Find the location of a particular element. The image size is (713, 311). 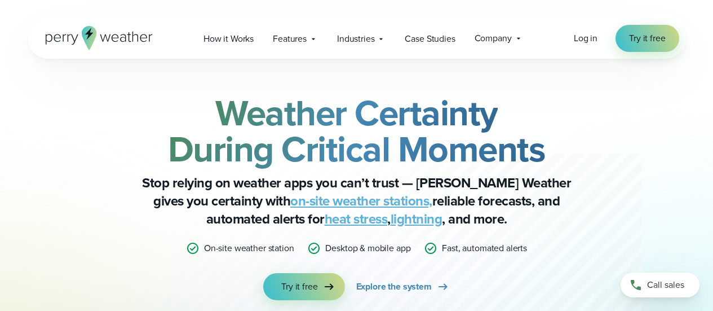

a: Call sales is located at coordinates (660, 285).